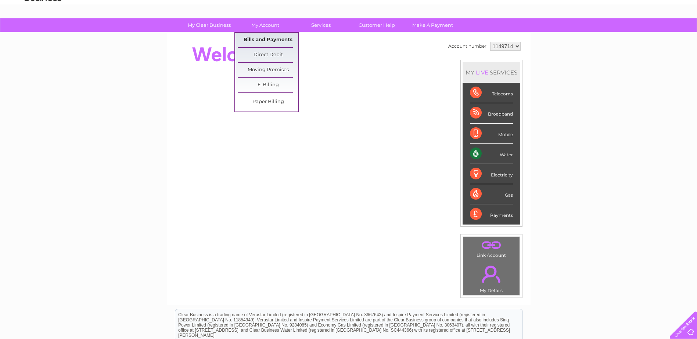 Image resolution: width=697 pixels, height=339 pixels. What do you see at coordinates (584, 8) in the screenshot?
I see `span: 0333 014 3131` at bounding box center [584, 8].